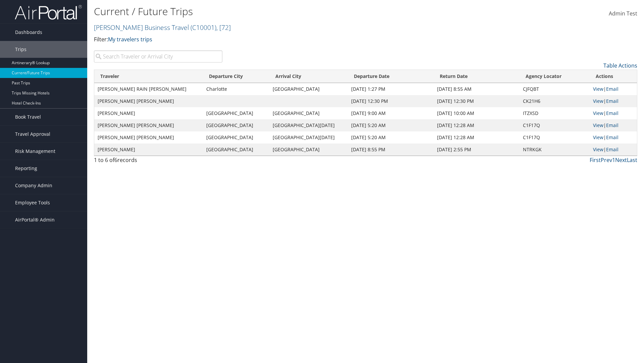  Describe the element at coordinates (32, 134) in the screenshot. I see `span: Travel Approval` at that location.